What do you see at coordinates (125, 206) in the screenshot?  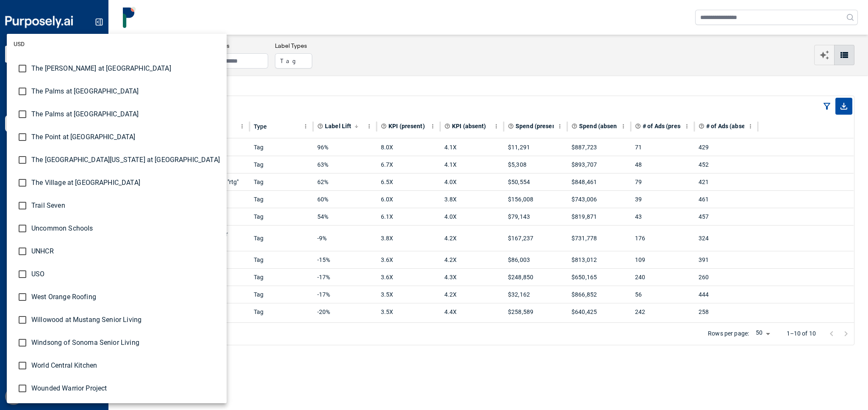 I see `span: Trail Seven` at bounding box center [125, 206].